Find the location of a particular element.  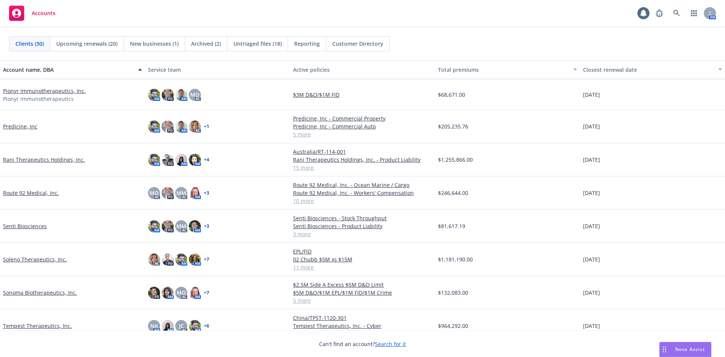

a: Search for it is located at coordinates (390, 344).